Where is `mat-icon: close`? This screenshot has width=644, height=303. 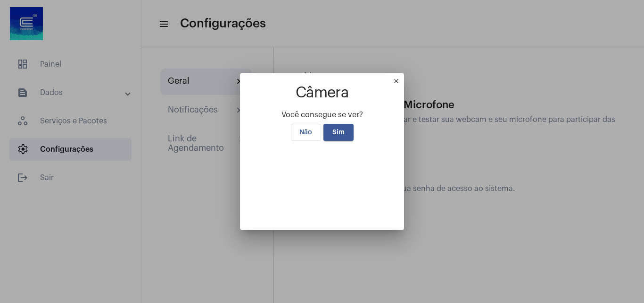
mat-icon: close is located at coordinates (398, 83).